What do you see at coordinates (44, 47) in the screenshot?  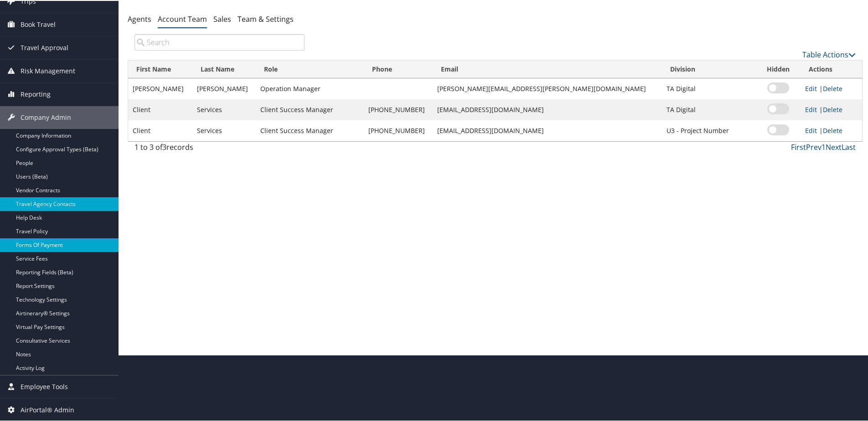 I see `span: Travel Approval` at bounding box center [44, 47].